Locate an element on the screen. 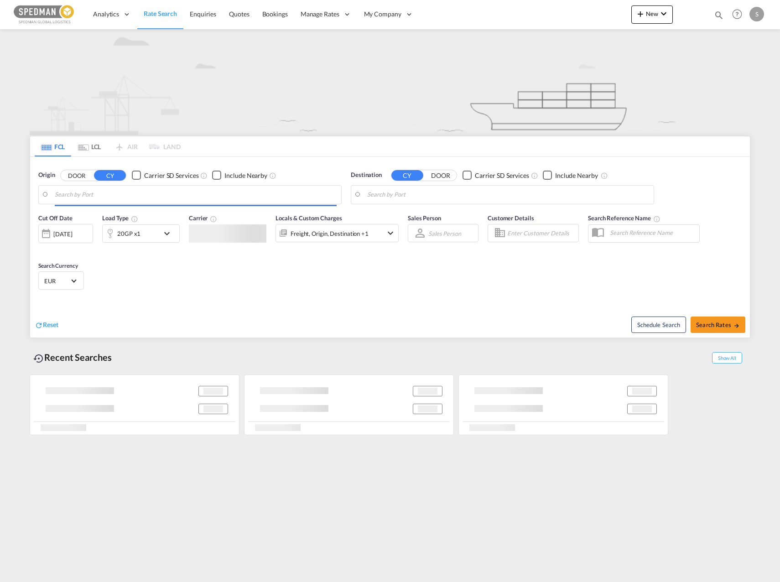  span: Origin is located at coordinates (47, 175).